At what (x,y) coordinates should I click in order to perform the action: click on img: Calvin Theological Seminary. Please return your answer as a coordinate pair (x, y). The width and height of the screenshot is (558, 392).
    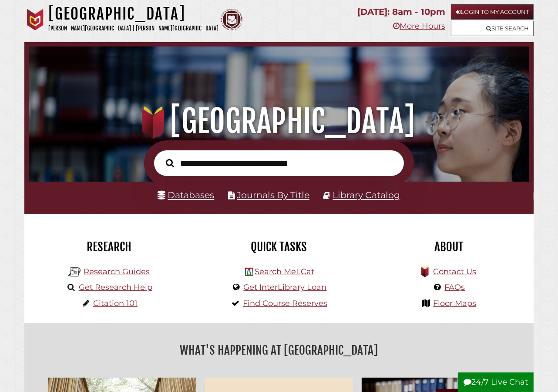
    Looking at the image, I should click on (232, 19).